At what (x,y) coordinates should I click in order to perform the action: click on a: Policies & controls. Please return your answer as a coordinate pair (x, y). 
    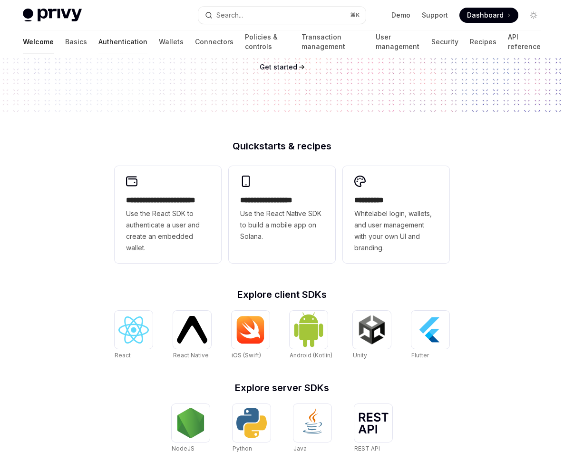
    Looking at the image, I should click on (267, 42).